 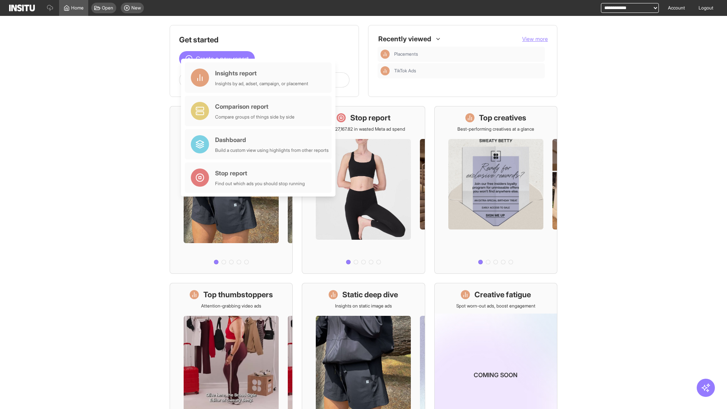 I want to click on span: New, so click(x=136, y=8).